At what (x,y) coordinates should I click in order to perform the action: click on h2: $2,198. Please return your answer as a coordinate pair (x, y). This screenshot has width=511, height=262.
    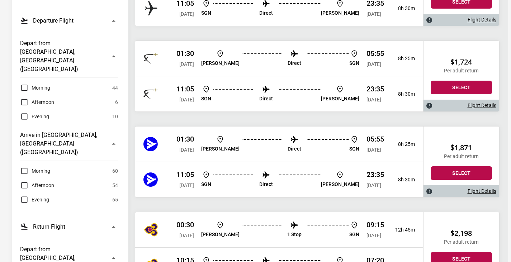
    Looking at the image, I should click on (461, 234).